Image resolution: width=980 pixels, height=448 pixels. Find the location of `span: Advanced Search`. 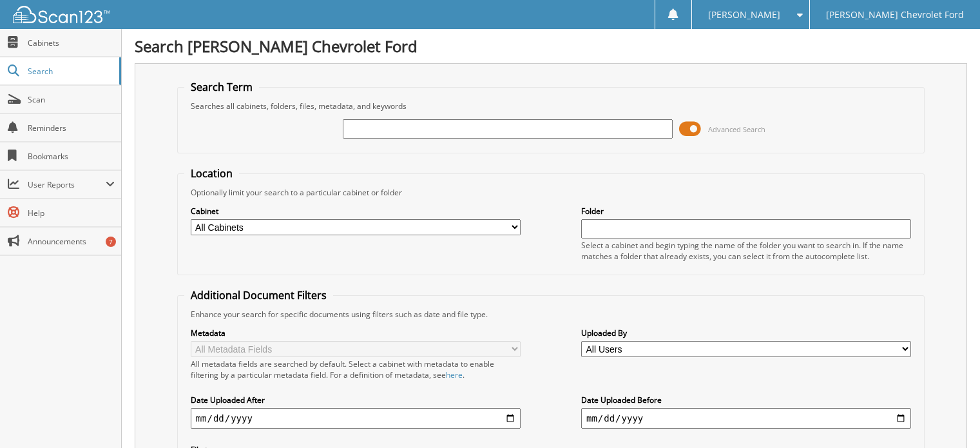

span: Advanced Search is located at coordinates (736, 129).